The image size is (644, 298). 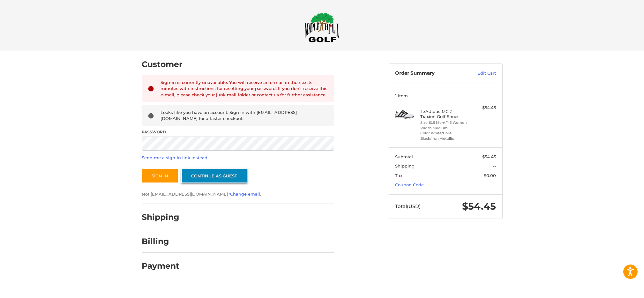 What do you see at coordinates (480, 73) in the screenshot?
I see `a: Edit Cart` at bounding box center [480, 73].